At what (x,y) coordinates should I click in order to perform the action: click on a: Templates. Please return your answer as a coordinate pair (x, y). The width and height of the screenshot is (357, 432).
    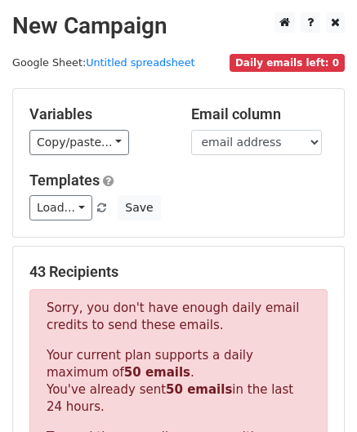
    Looking at the image, I should click on (65, 180).